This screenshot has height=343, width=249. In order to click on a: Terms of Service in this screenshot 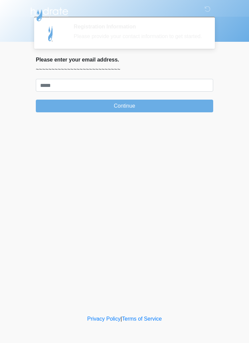, I will do `click(141, 319)`.